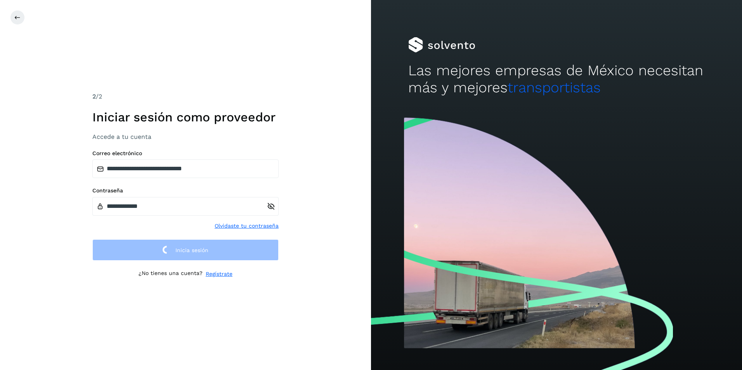  I want to click on h2: Las mejores empresas de México necesitan más y mejores, so click(556, 79).